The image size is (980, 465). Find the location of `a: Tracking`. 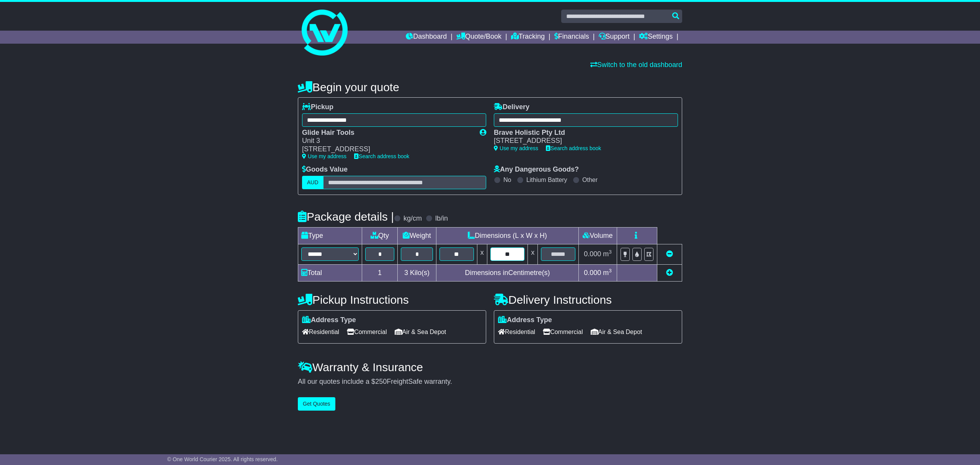

a: Tracking is located at coordinates (528, 37).